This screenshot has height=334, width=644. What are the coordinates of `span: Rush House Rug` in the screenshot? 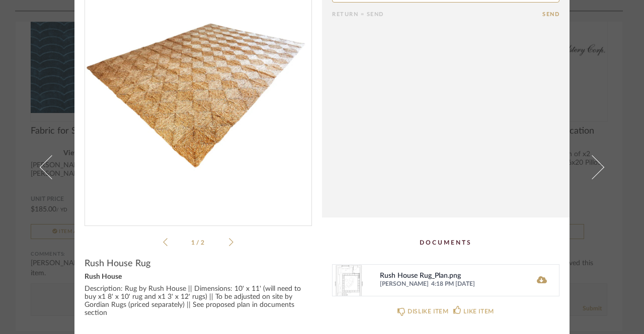 It's located at (117, 264).